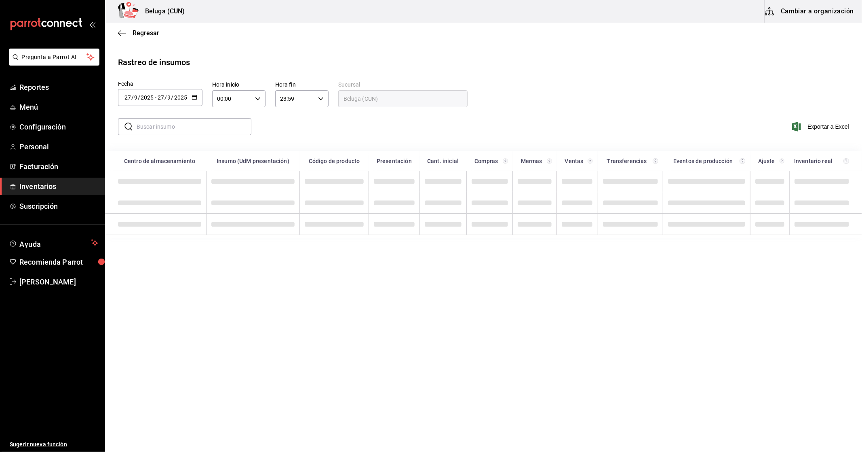  I want to click on div: Presentación, so click(395, 161).